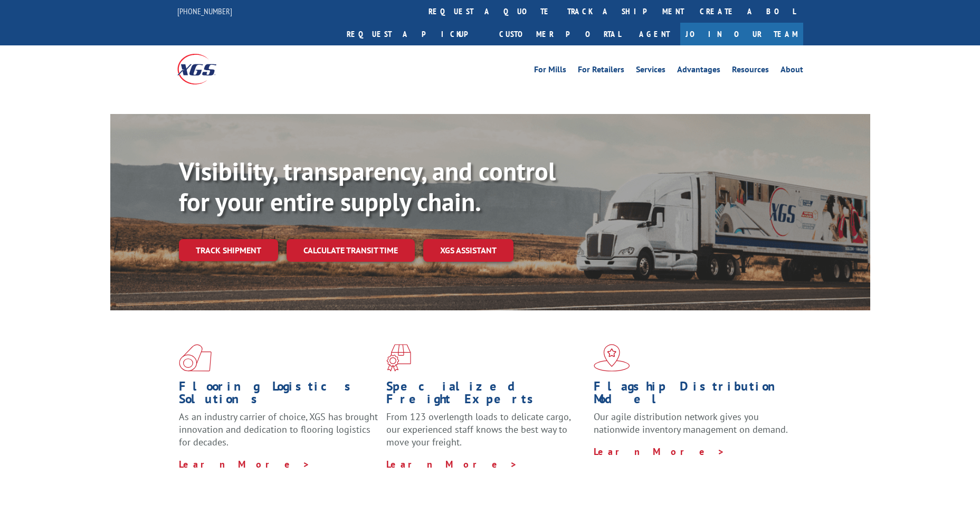  What do you see at coordinates (699, 71) in the screenshot?
I see `a: Advantages` at bounding box center [699, 71].